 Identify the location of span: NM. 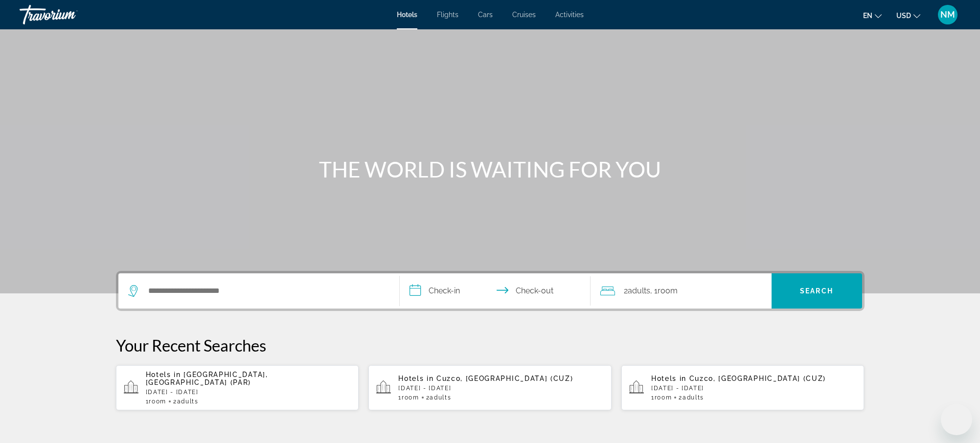
(948, 15).